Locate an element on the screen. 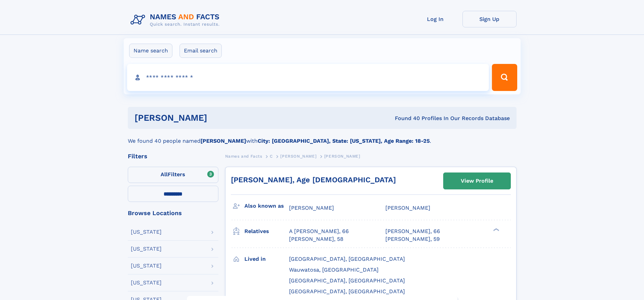  label: Filters is located at coordinates (173, 175).